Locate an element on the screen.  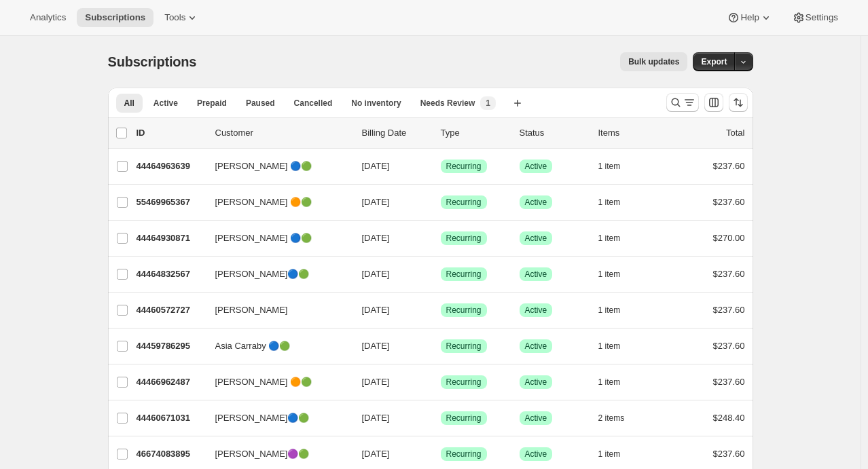
p: 44466962487 is located at coordinates (170, 383).